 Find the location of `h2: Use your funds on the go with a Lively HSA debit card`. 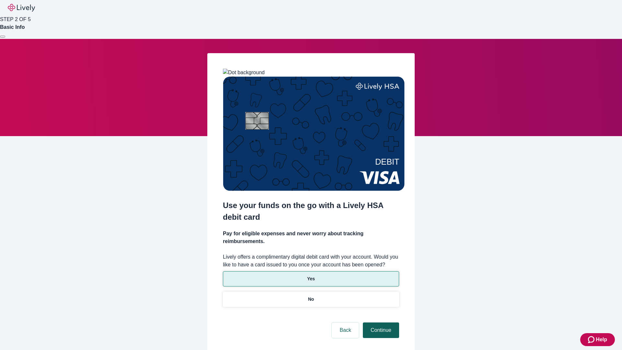

h2: Use your funds on the go with a Lively HSA debit card is located at coordinates (311, 211).